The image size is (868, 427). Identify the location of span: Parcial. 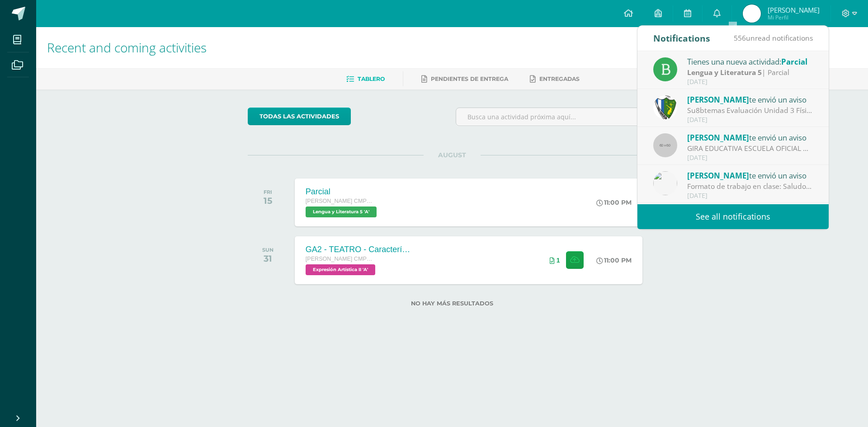
(795, 61).